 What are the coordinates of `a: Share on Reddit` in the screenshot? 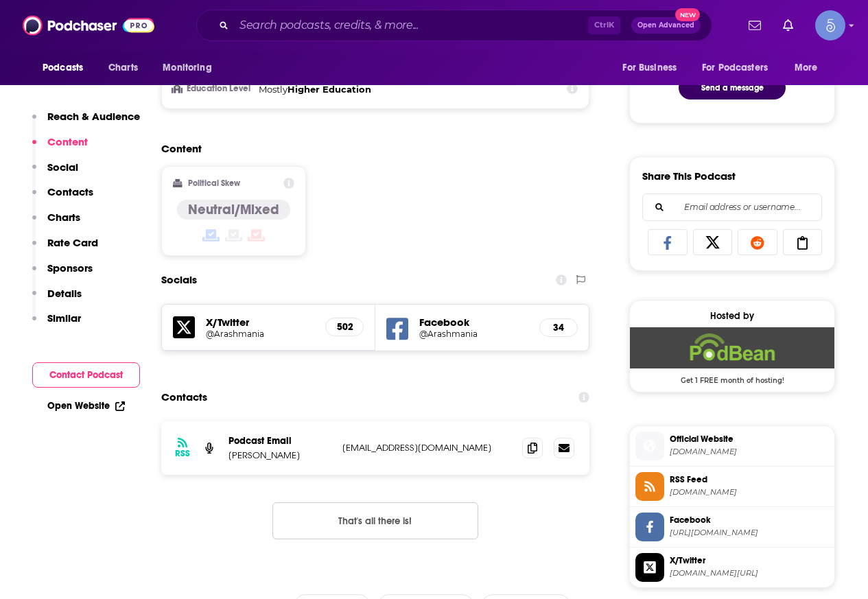 It's located at (758, 242).